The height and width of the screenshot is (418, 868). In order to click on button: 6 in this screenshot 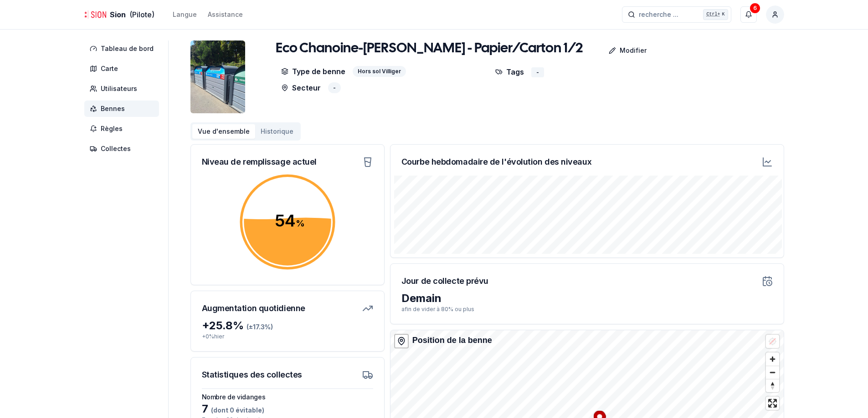, I will do `click(749, 14)`.